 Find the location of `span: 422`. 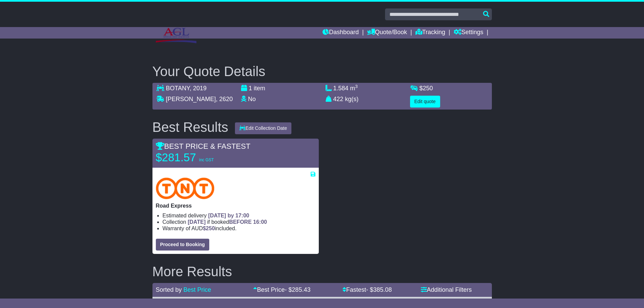

span: 422 is located at coordinates (338, 99).